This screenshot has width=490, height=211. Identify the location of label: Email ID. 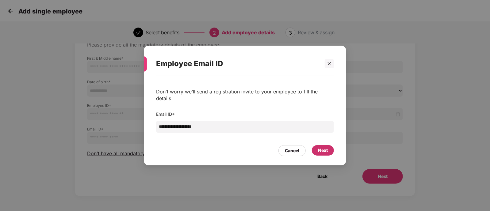
(165, 114).